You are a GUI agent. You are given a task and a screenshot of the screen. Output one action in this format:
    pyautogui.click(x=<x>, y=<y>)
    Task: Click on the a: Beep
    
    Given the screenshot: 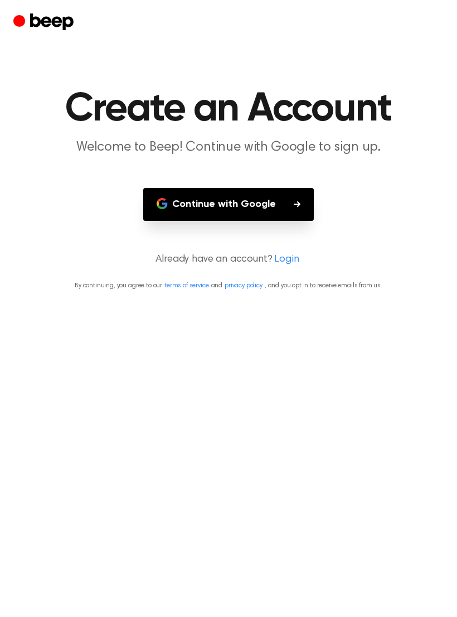 What is the action you would take?
    pyautogui.click(x=45, y=22)
    